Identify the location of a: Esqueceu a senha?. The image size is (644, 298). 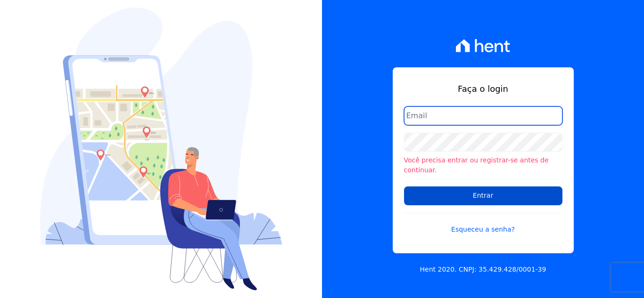
(483, 224).